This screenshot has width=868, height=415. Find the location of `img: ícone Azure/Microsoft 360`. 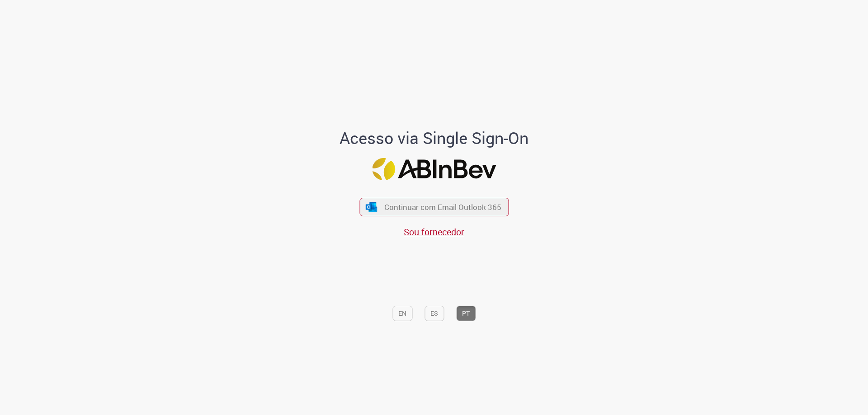

img: ícone Azure/Microsoft 360 is located at coordinates (372, 207).